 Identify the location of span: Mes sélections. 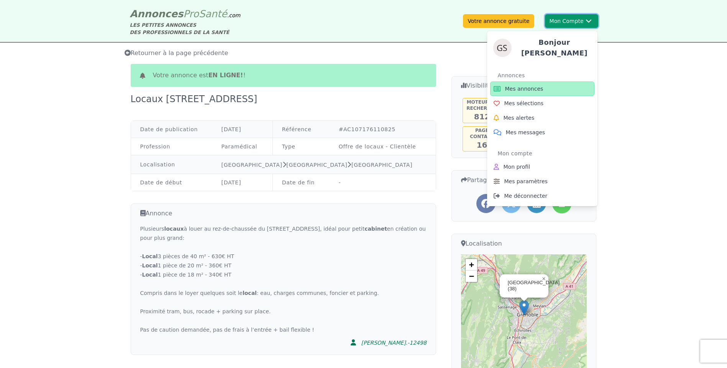
(524, 103).